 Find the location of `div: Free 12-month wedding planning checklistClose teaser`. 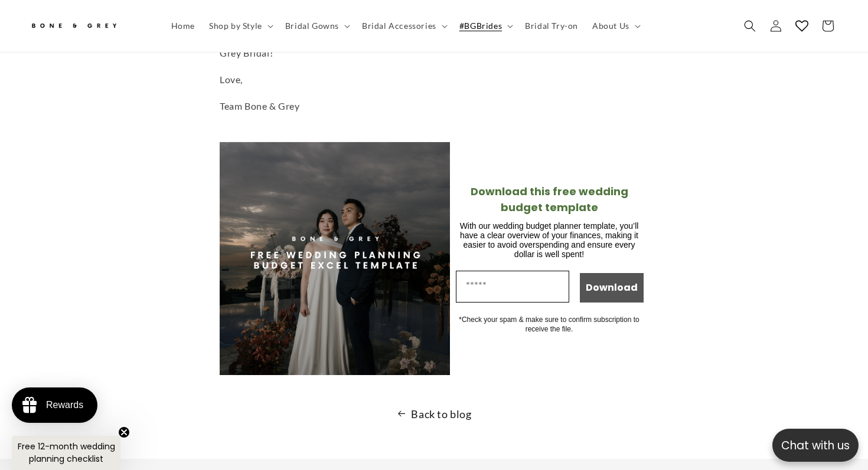

div: Free 12-month wedding planning checklistClose teaser is located at coordinates (66, 453).